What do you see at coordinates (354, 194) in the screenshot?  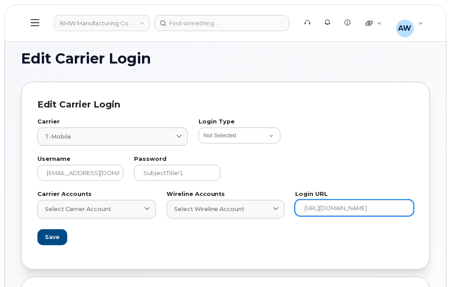 I see `label: Login URL` at bounding box center [354, 194].